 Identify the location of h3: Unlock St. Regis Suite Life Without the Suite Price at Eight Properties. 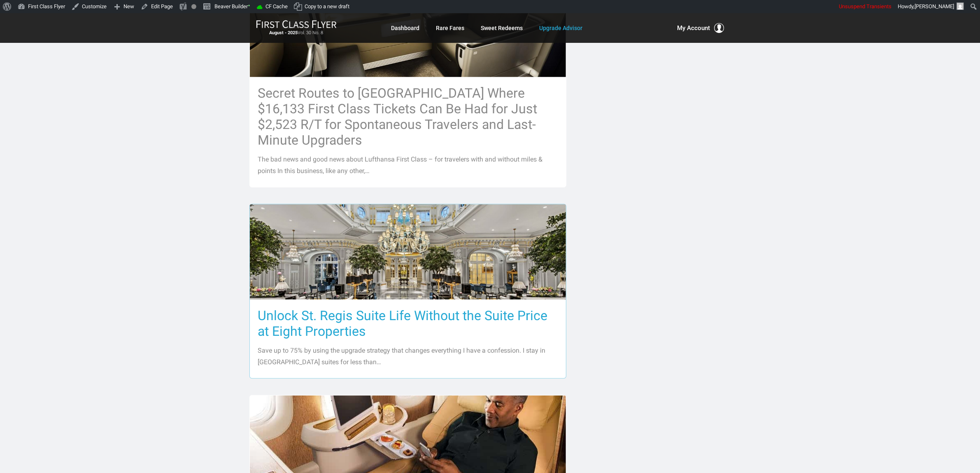
(408, 323).